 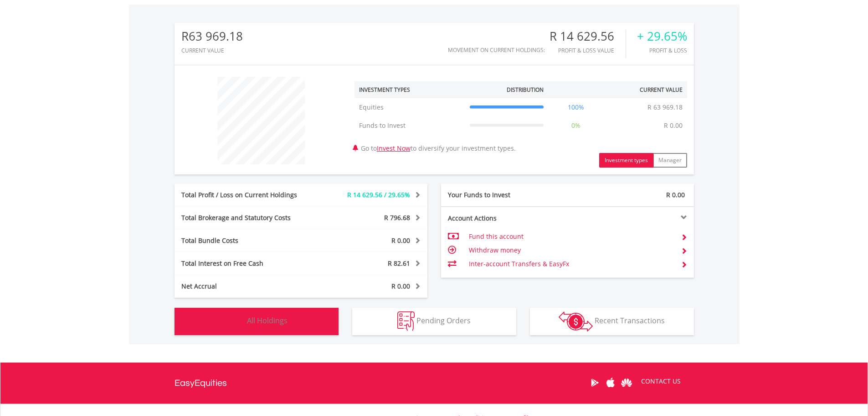 What do you see at coordinates (646, 90) in the screenshot?
I see `th: Current Value` at bounding box center [646, 90].